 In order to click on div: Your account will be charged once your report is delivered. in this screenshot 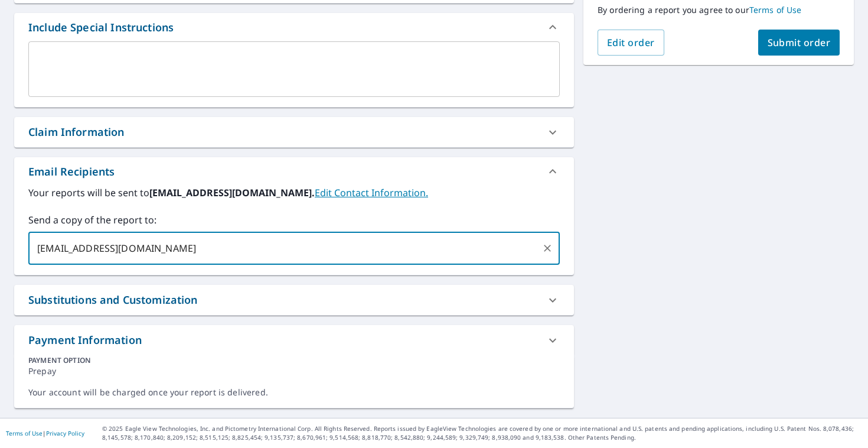, I will do `click(294, 392)`.